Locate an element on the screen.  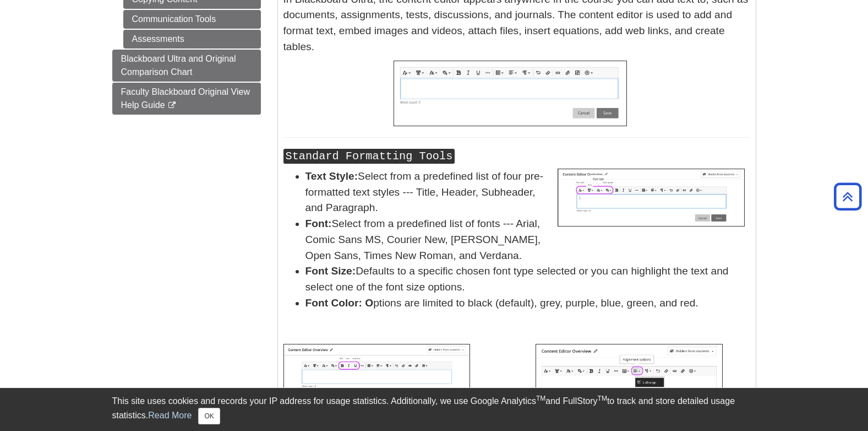
div: This site uses cookies and records your IP address for usage statistics. Additionally, we use Goo... is located at coordinates (434, 410).